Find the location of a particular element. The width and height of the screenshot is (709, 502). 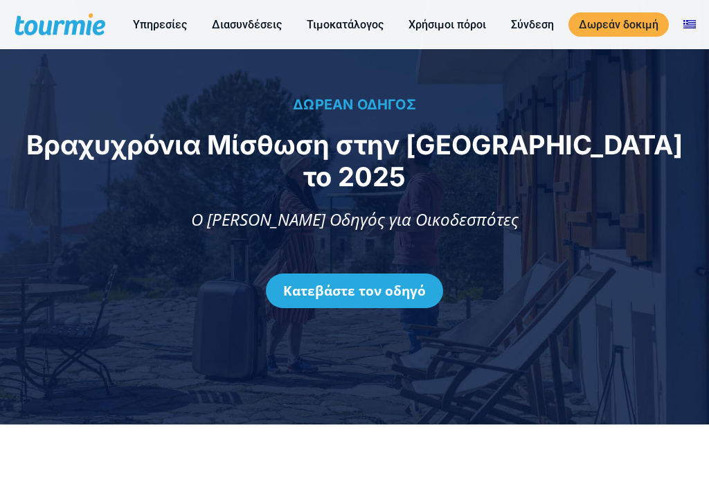

a: Υπηρεσίες is located at coordinates (160, 24).